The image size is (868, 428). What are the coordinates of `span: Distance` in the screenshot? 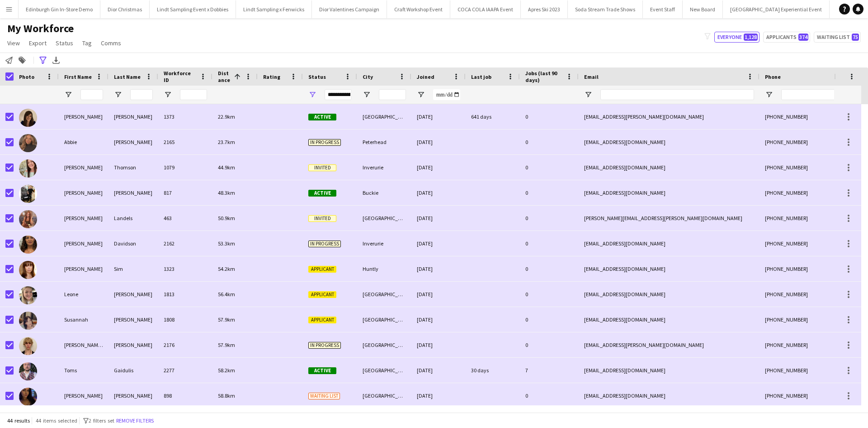 It's located at (225, 76).